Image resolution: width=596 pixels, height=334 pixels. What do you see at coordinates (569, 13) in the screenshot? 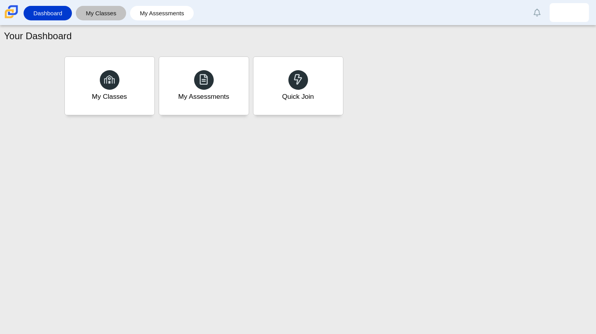
I see `img: ernesto.penalagune.4AG1nc` at bounding box center [569, 13].